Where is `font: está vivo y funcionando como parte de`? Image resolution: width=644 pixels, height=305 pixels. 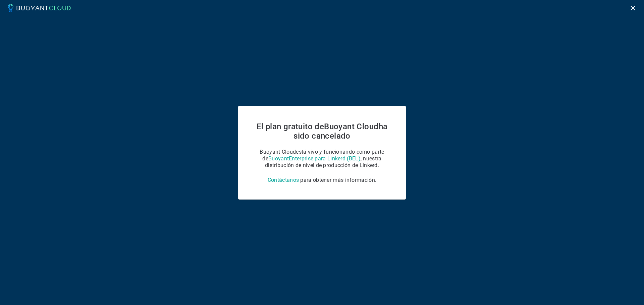 font: está vivo y funcionando como parte de is located at coordinates (323, 155).